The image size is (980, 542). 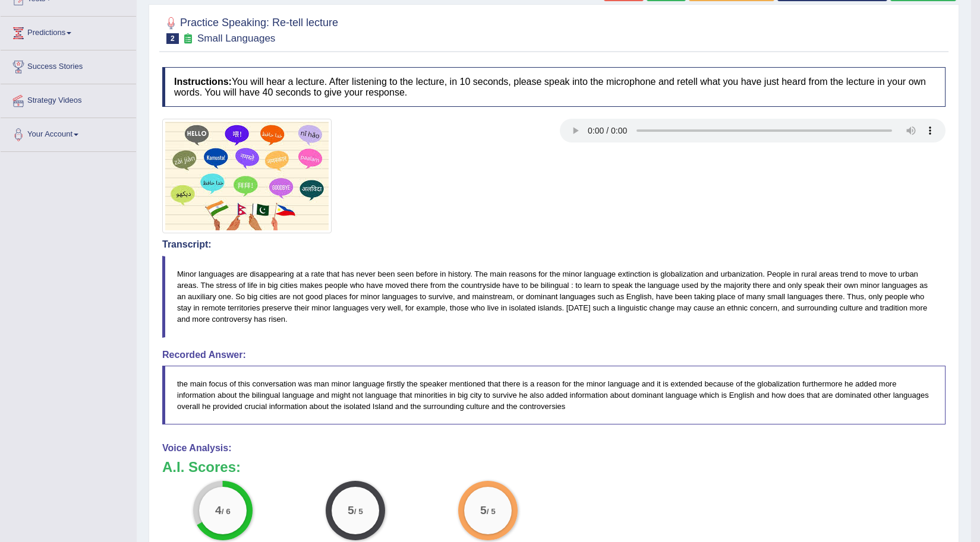 I want to click on blockquote: Minor languages are disappearing at a rate that has never been seen before in history. The main r..., so click(x=554, y=297).